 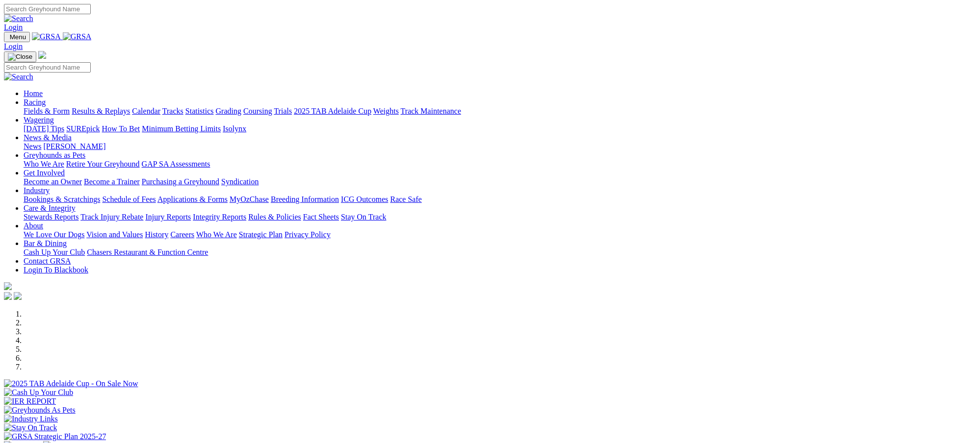 What do you see at coordinates (500, 164) in the screenshot?
I see `div: Greyhounds as Pets` at bounding box center [500, 164].